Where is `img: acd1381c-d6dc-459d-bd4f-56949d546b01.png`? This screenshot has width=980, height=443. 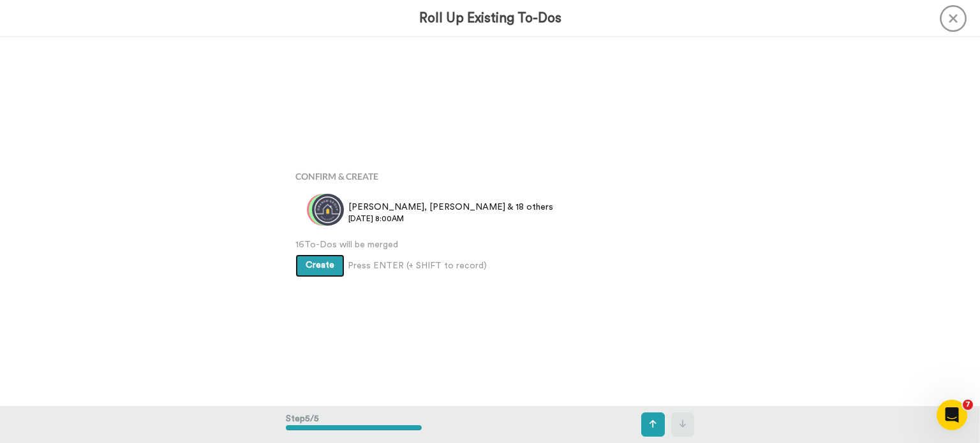 img: acd1381c-d6dc-459d-bd4f-56949d546b01.png is located at coordinates (328, 210).